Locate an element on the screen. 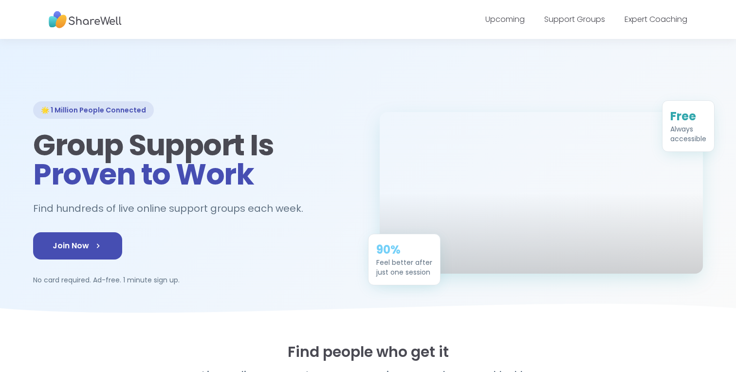  span: Proven to Work is located at coordinates (143, 174).